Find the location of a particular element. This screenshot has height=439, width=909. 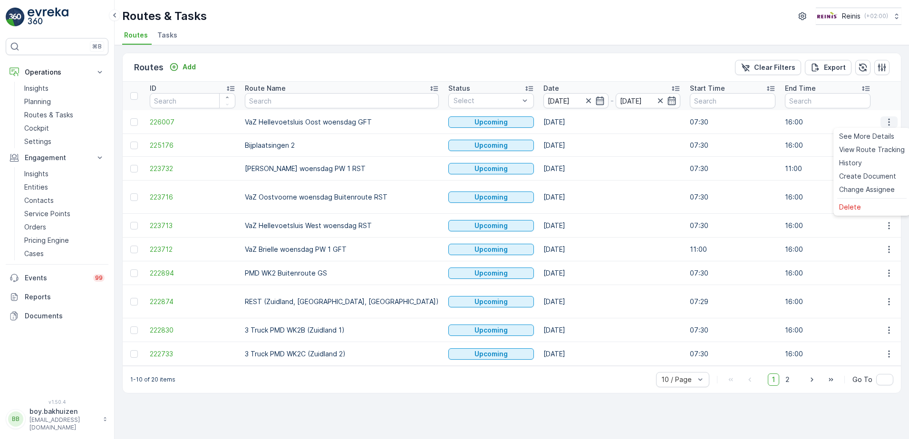

p: Documents is located at coordinates (65, 316).